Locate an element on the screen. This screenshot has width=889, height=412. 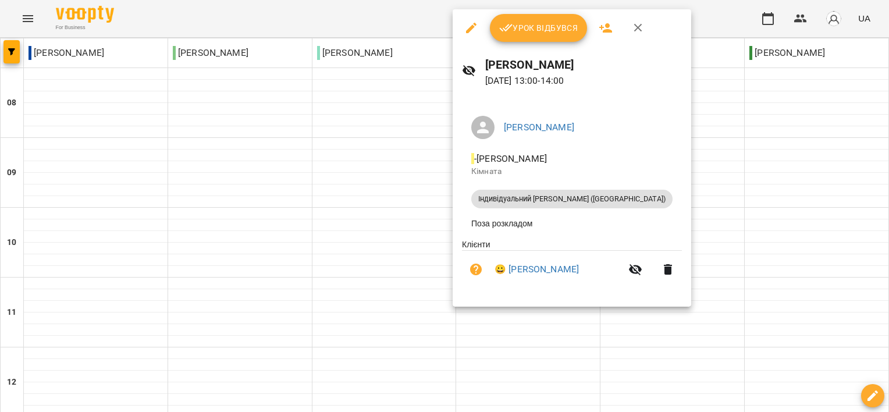
button: Урок відбувся is located at coordinates (538, 28).